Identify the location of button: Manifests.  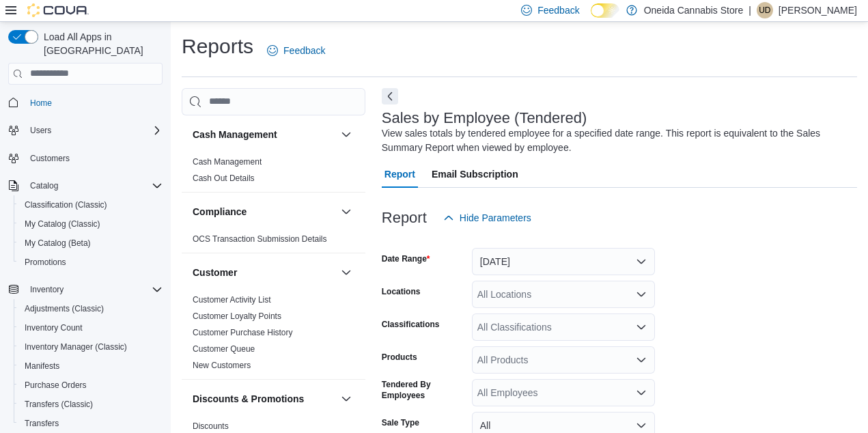
(91, 366).